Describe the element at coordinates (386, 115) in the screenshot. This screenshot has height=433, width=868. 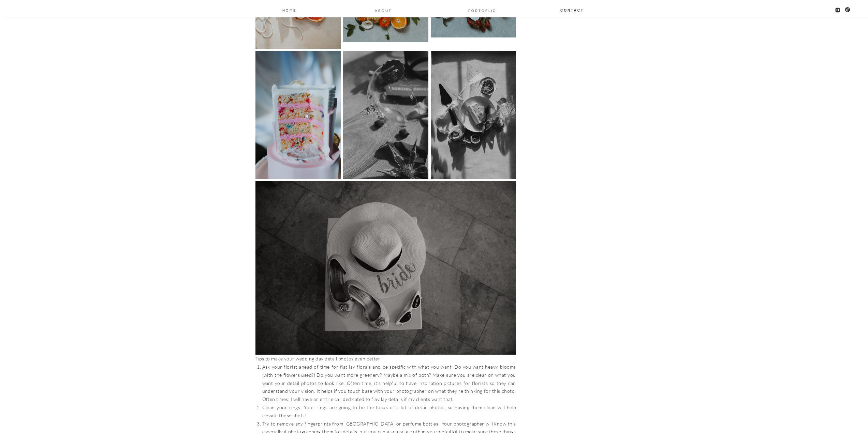
I see `img: 32 things to pack for your wedding day detail photos 12` at that location.